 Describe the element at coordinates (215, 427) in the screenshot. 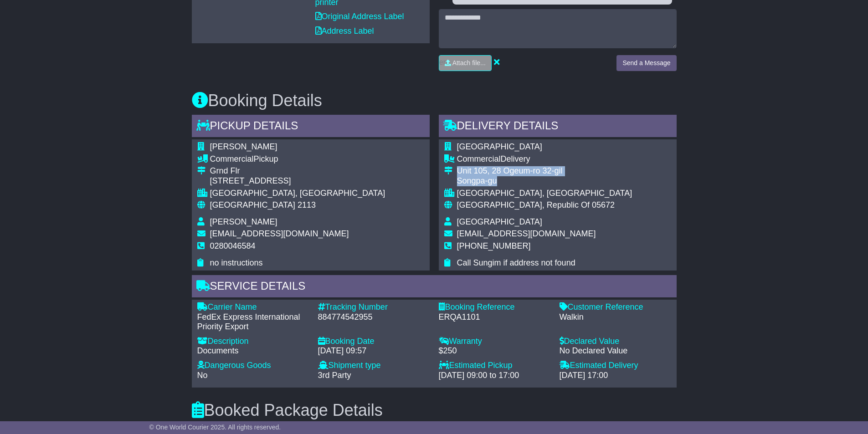

I see `span: © One World Courier 2025. All rights reserved.` at that location.